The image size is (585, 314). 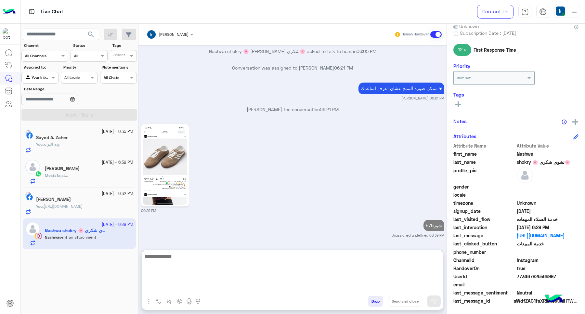 What do you see at coordinates (485, 268) in the screenshot?
I see `span: HandoverOn` at bounding box center [485, 268].